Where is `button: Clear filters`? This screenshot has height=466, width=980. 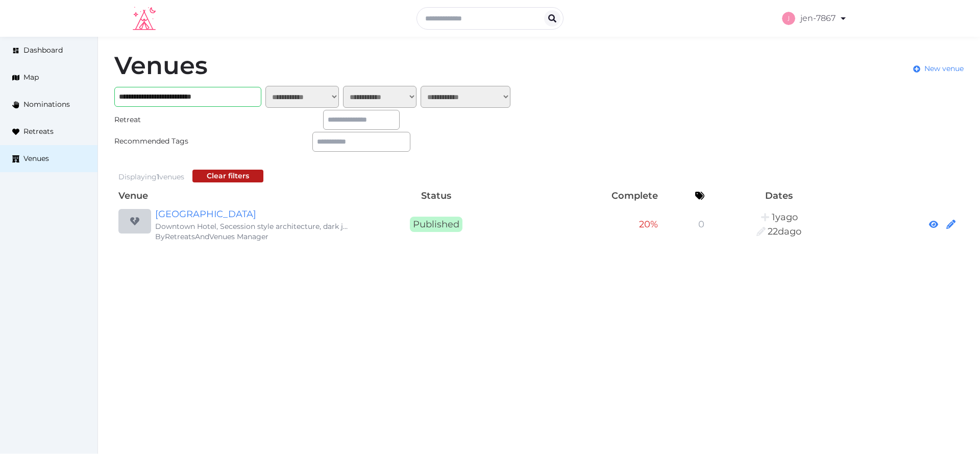
button: Clear filters is located at coordinates (228, 176).